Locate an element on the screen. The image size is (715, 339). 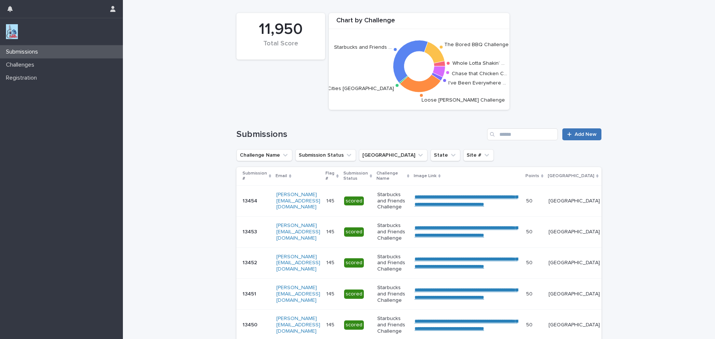
a: Add New is located at coordinates (582, 134).